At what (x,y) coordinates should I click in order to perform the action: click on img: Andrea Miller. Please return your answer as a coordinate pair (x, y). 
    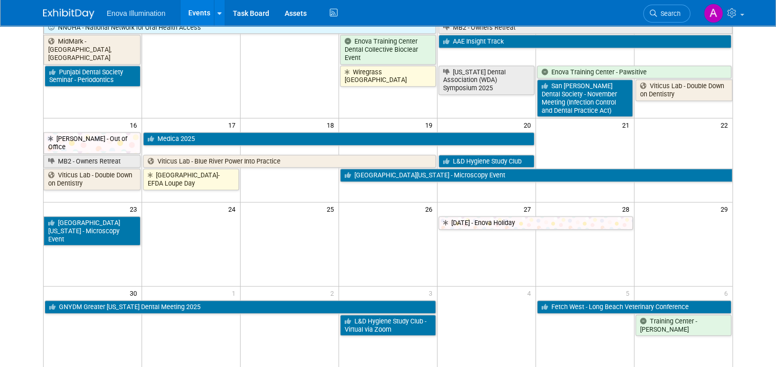
    Looking at the image, I should click on (713, 13).